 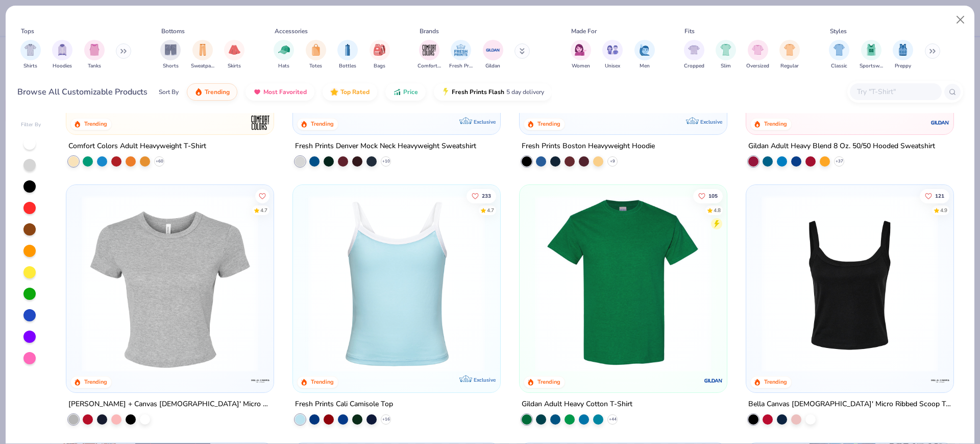 I want to click on img: Cropped Image, so click(x=694, y=50).